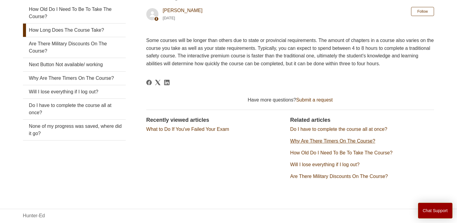 The image size is (457, 223). I want to click on a: Hunter-Ed, so click(34, 216).